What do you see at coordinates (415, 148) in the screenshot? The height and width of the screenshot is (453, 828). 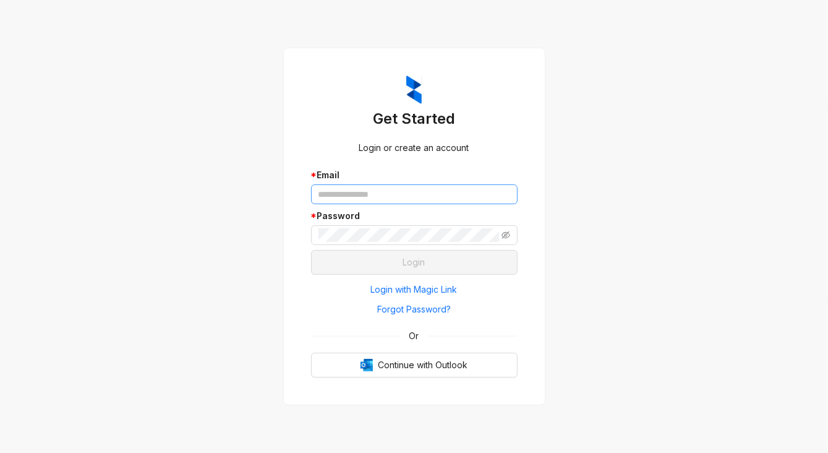 I see `div: Login or create an account` at bounding box center [415, 148].